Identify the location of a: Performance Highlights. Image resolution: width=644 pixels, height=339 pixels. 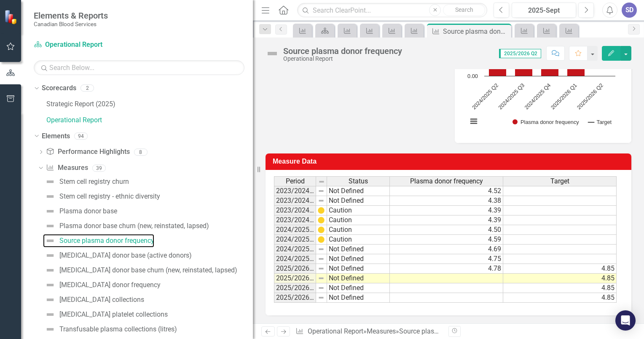
(88, 152).